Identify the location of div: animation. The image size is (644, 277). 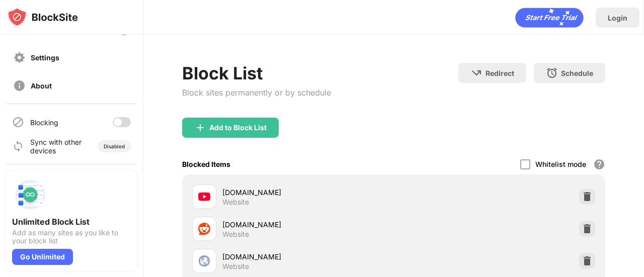
(550, 18).